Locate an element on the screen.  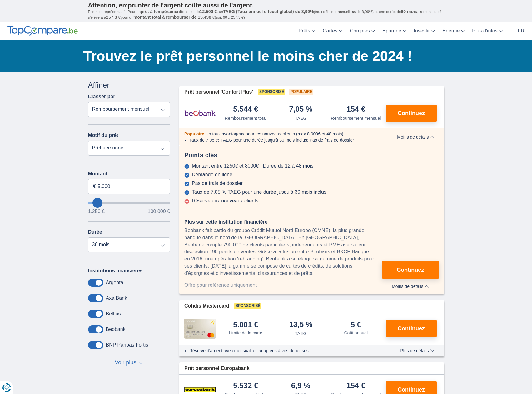
label: Classer par is located at coordinates (102, 97).